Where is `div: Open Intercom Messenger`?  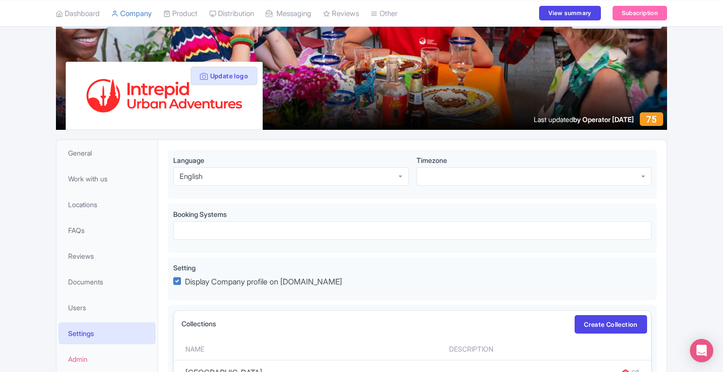
div: Open Intercom Messenger is located at coordinates (701, 351).